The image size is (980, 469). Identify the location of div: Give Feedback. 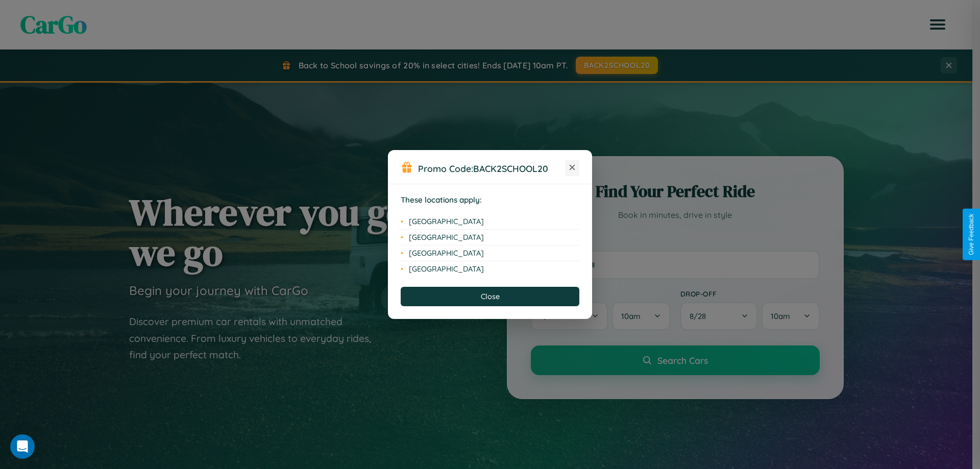
(971, 234).